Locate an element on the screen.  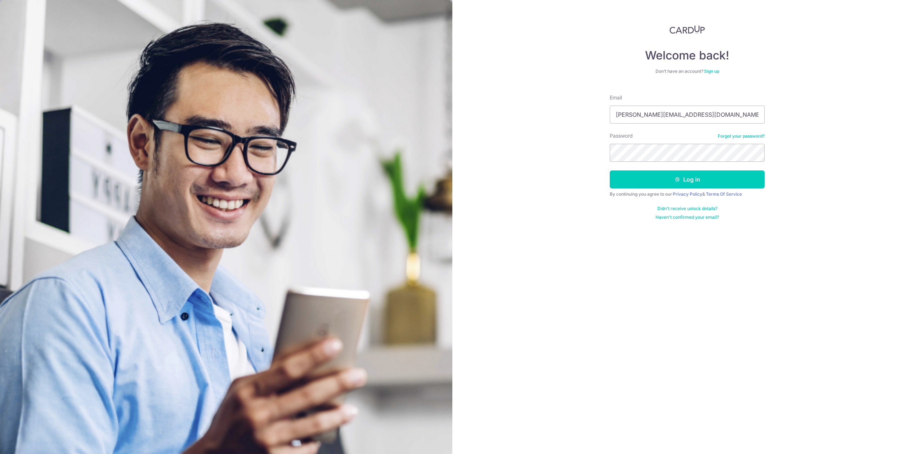
div: Don’t have an account? is located at coordinates (687, 71).